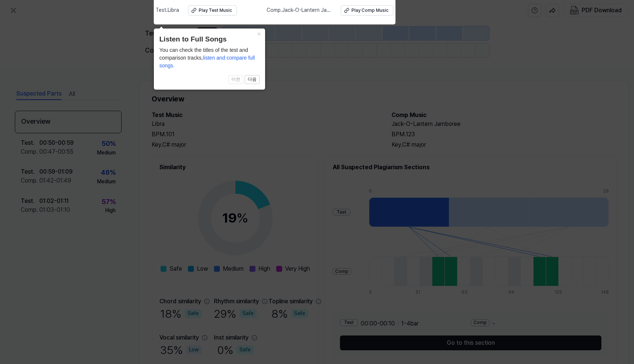 Image resolution: width=634 pixels, height=364 pixels. I want to click on span: listen and compare full songs., so click(208, 61).